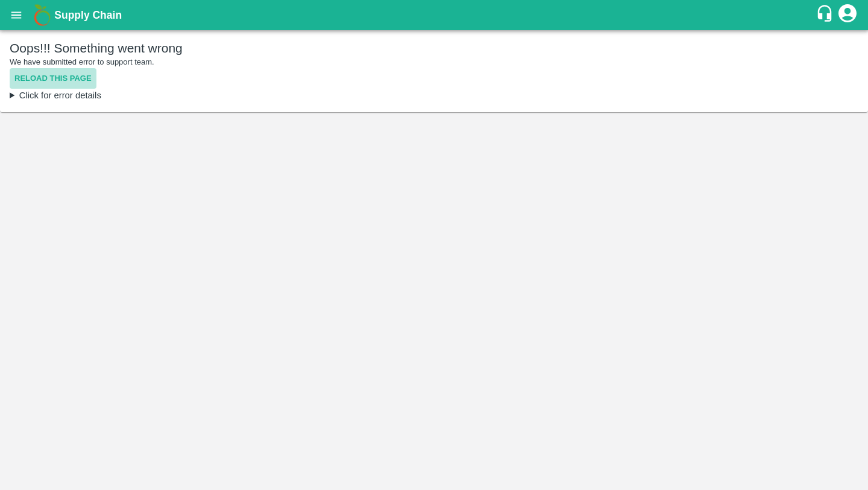 This screenshot has width=868, height=490. I want to click on button: Reload this page, so click(53, 78).